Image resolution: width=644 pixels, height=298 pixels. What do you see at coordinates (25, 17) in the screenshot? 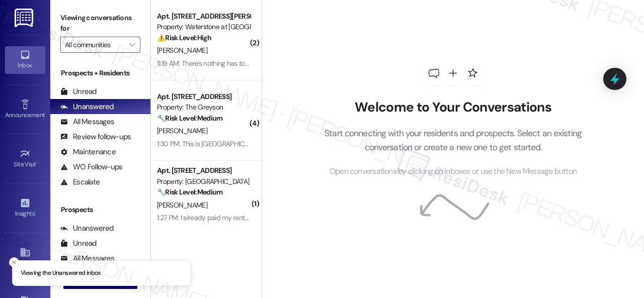
I see `img: ResiDesk Logo` at bounding box center [25, 17].